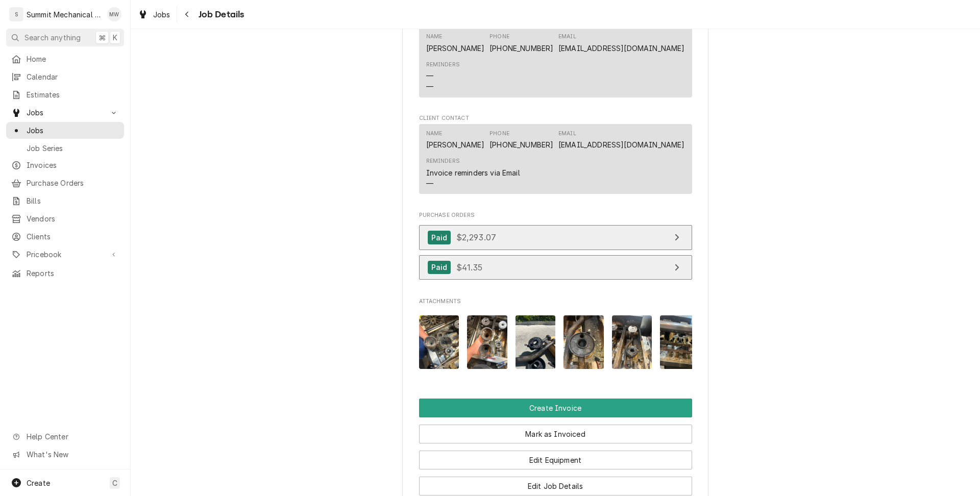 The image size is (980, 496). What do you see at coordinates (65, 112) in the screenshot?
I see `a: Go to Jobs` at bounding box center [65, 112].